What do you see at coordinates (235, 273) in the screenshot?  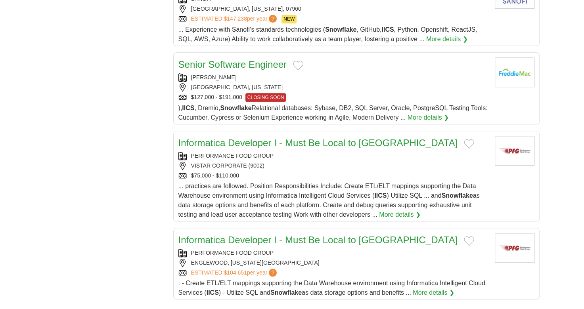 I see `span: $104,651` at bounding box center [235, 273].